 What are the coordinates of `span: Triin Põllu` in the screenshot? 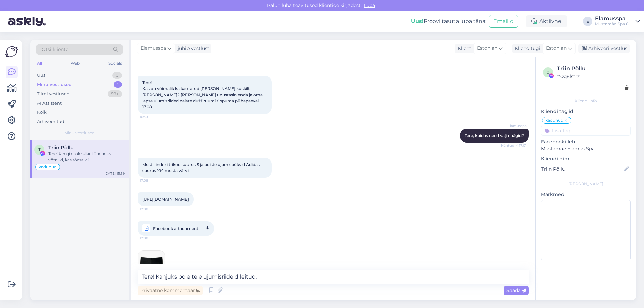 It's located at (61, 148).